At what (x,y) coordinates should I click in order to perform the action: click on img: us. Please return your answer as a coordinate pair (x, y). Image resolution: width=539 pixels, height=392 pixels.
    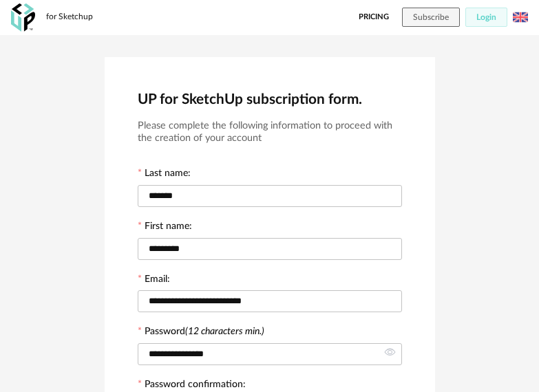
    Looking at the image, I should click on (520, 17).